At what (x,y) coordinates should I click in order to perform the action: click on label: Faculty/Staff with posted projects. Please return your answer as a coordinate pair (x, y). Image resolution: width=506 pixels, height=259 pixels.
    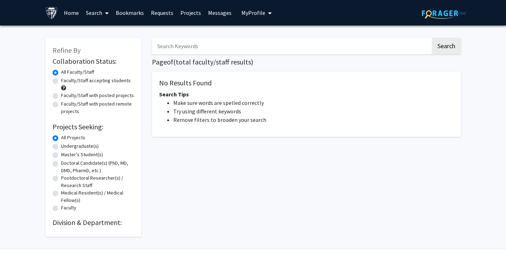
    Looking at the image, I should click on (97, 95).